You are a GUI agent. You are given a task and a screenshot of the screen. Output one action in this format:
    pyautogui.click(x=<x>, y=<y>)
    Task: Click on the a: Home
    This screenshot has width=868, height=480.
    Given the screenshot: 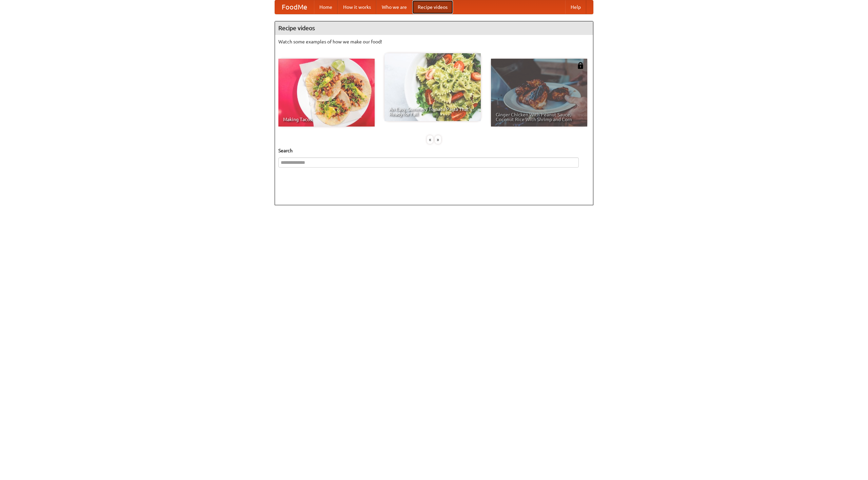 What is the action you would take?
    pyautogui.click(x=326, y=7)
    